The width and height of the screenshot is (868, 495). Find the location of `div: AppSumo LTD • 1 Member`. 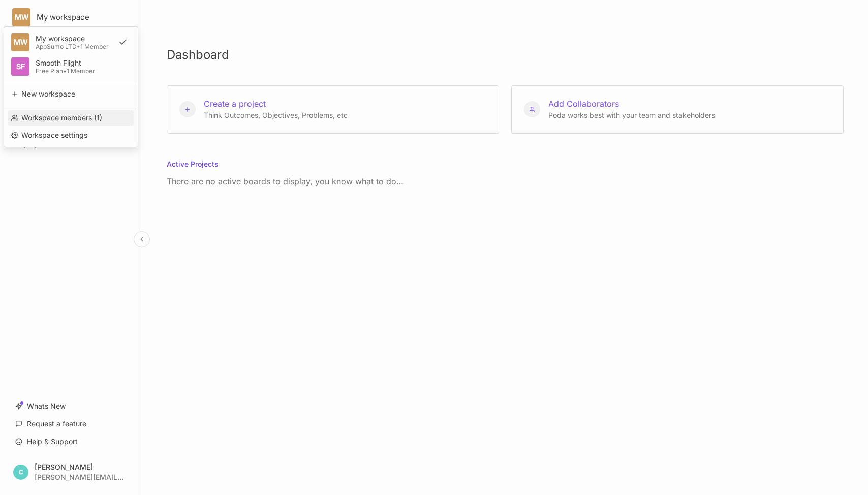

div: AppSumo LTD • 1 Member is located at coordinates (74, 47).